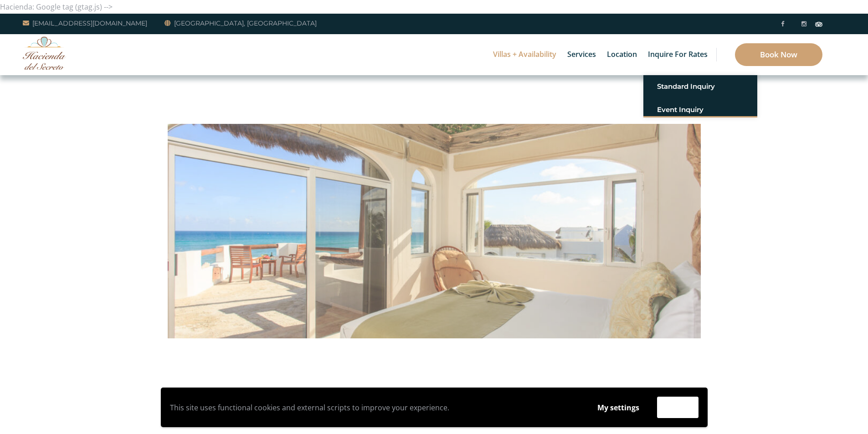 The image size is (868, 434). Describe the element at coordinates (778, 54) in the screenshot. I see `a: Book Now` at that location.